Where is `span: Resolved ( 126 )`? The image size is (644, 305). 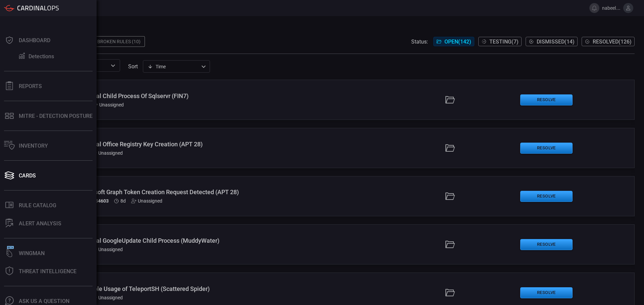 span: Resolved ( 126 ) is located at coordinates (612, 42).